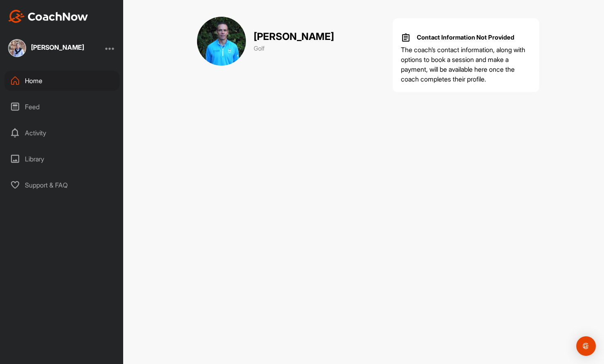  What do you see at coordinates (62, 133) in the screenshot?
I see `div: Activity` at bounding box center [62, 133].